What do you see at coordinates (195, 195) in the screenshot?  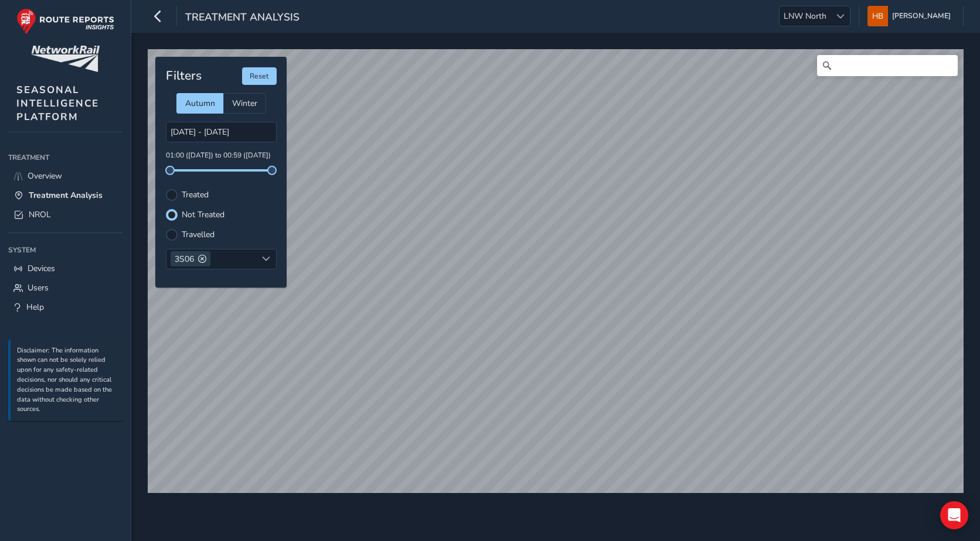 I see `label: Treated` at bounding box center [195, 195].